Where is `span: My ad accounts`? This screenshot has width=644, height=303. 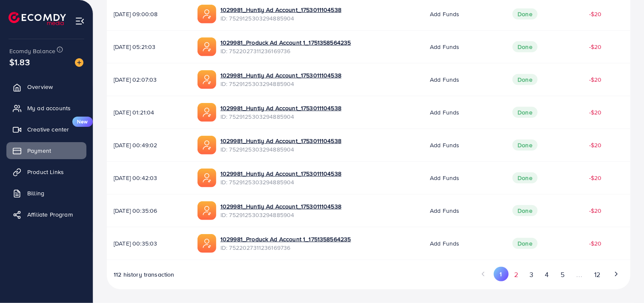
span: My ad accounts is located at coordinates (49, 108).